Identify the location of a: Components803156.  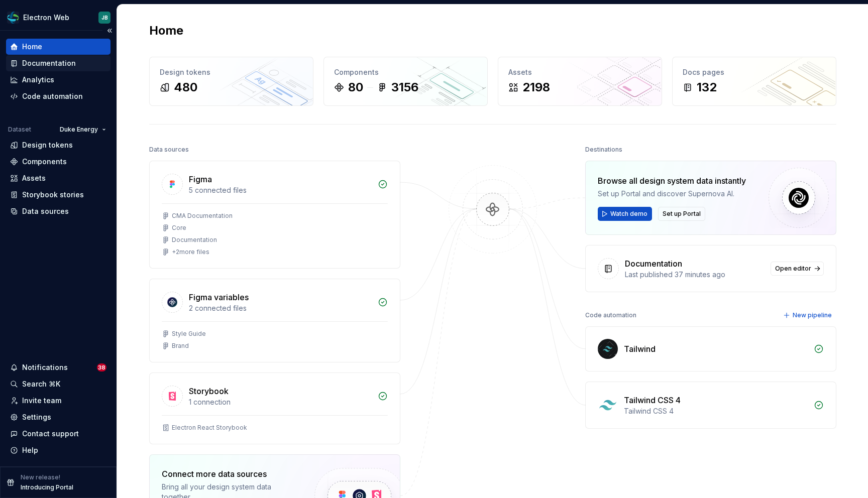
(406, 81).